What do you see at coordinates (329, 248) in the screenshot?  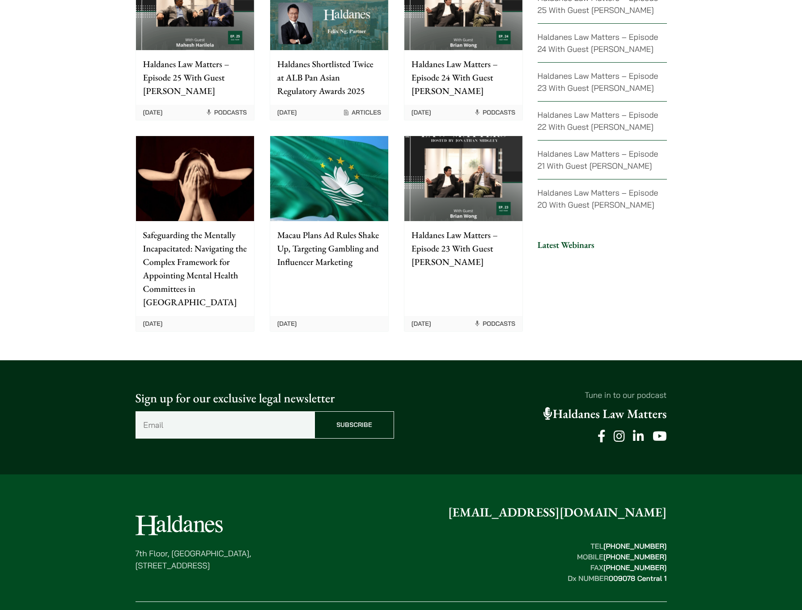 I see `p: Macau Plans Ad Rules Shake Up, Targeting Gambling and Influencer Marketing` at bounding box center [329, 248].